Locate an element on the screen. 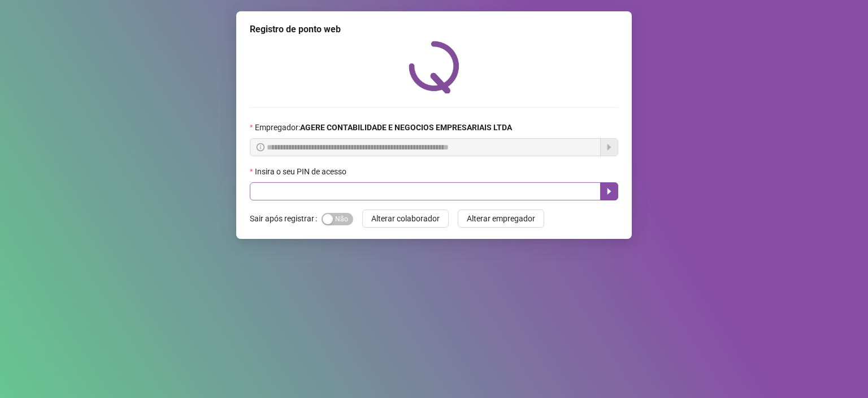 The width and height of the screenshot is (868, 398). strong: AGERE CONTABILIDADE E NEGOCIOS EMPRESARIAIS LTDA is located at coordinates (406, 127).